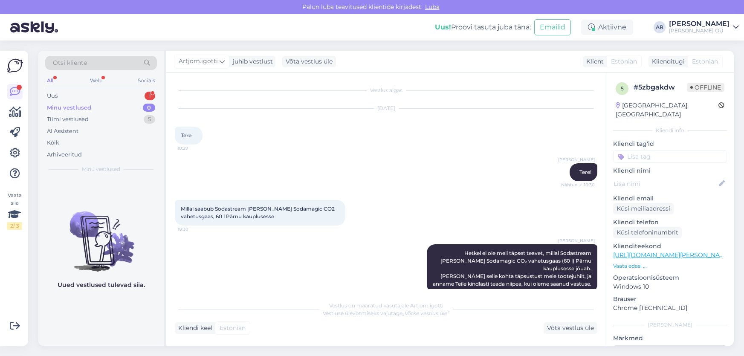 This screenshot has width=744, height=356. What do you see at coordinates (670, 157) in the screenshot?
I see `input: Lisa tag` at bounding box center [670, 157].